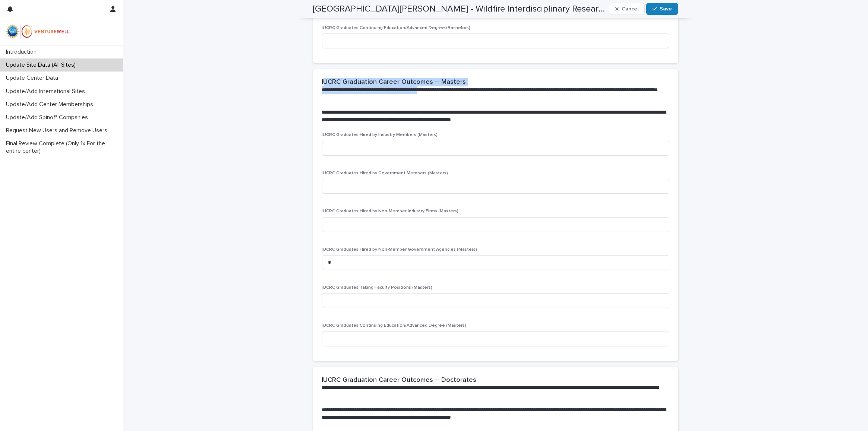  Describe the element at coordinates (627, 9) in the screenshot. I see `button: Cancel` at that location.